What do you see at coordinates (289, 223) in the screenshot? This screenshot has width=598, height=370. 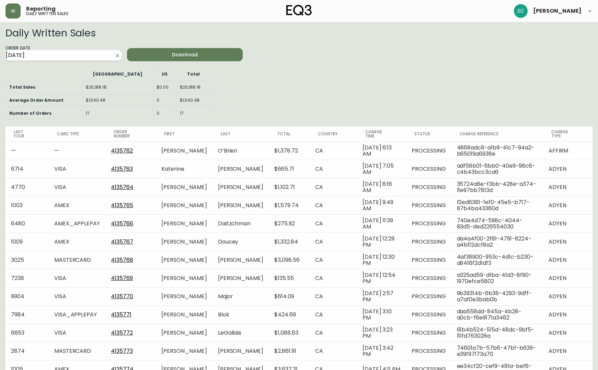 I see `td: $275.92` at bounding box center [289, 223].